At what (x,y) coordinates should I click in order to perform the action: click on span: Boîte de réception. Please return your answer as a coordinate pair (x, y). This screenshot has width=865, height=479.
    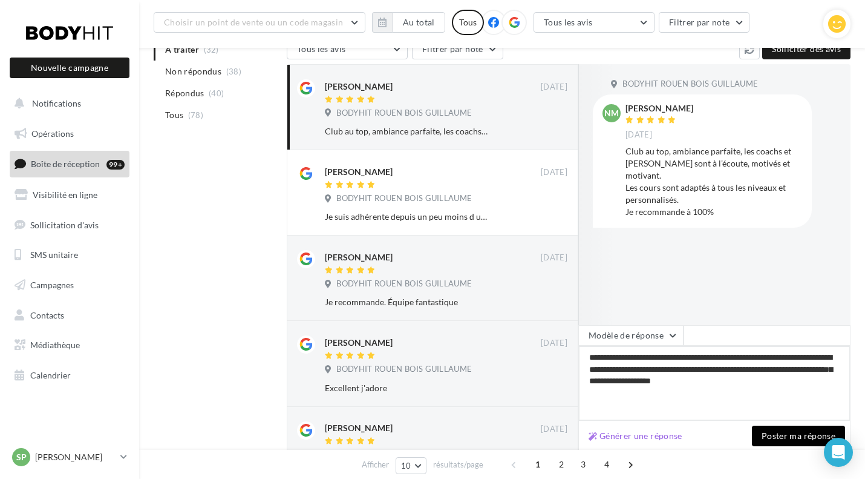
    Looking at the image, I should click on (65, 163).